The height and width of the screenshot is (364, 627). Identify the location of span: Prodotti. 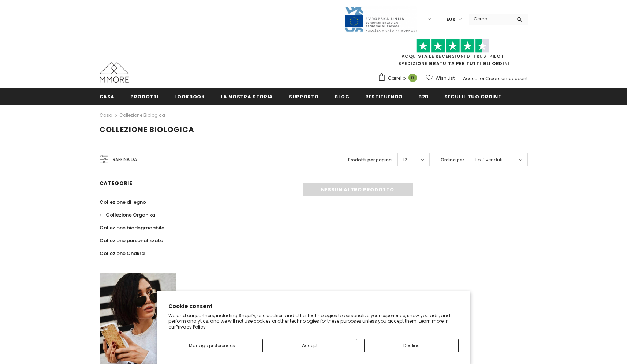
(144, 97).